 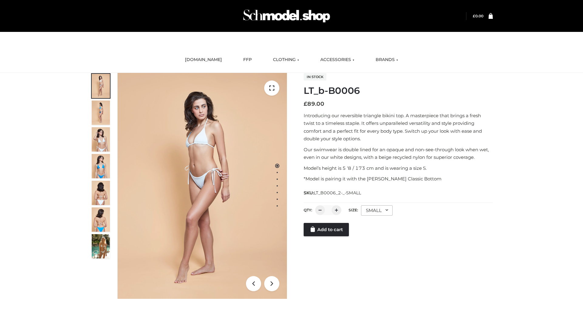 What do you see at coordinates (353, 210) in the screenshot?
I see `label: Size:` at bounding box center [353, 210].